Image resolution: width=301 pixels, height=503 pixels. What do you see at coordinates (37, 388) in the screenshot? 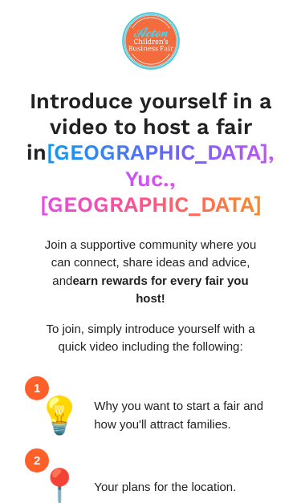
I see `div: 1` at bounding box center [37, 388].